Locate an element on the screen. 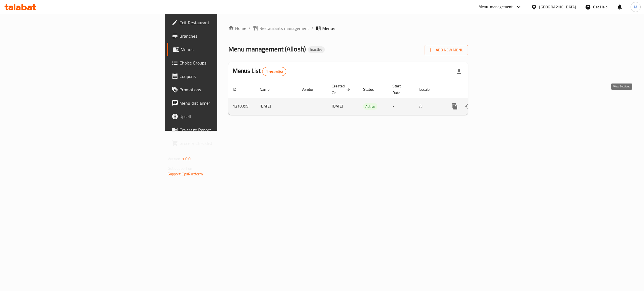  a: Branches is located at coordinates (220, 36).